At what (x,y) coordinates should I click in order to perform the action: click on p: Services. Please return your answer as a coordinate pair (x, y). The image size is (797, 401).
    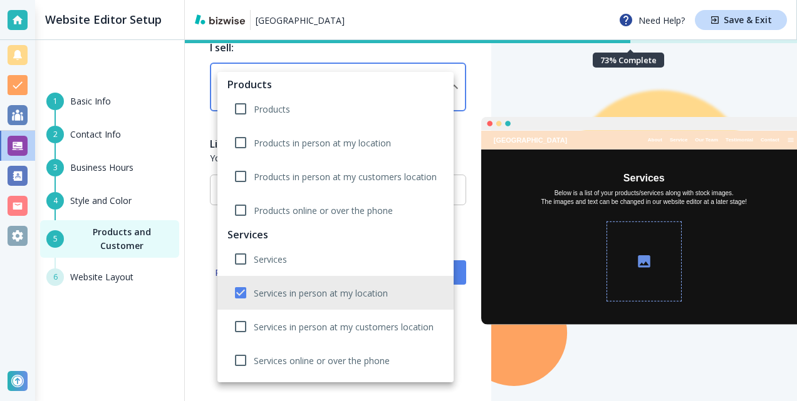
    Looking at the image, I should click on (270, 259).